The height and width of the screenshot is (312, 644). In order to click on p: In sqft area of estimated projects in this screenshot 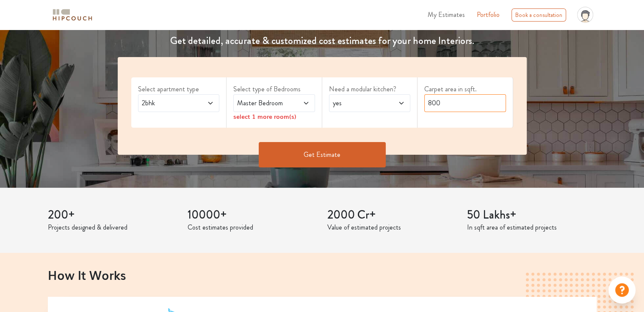, I will do `click(532, 227)`.